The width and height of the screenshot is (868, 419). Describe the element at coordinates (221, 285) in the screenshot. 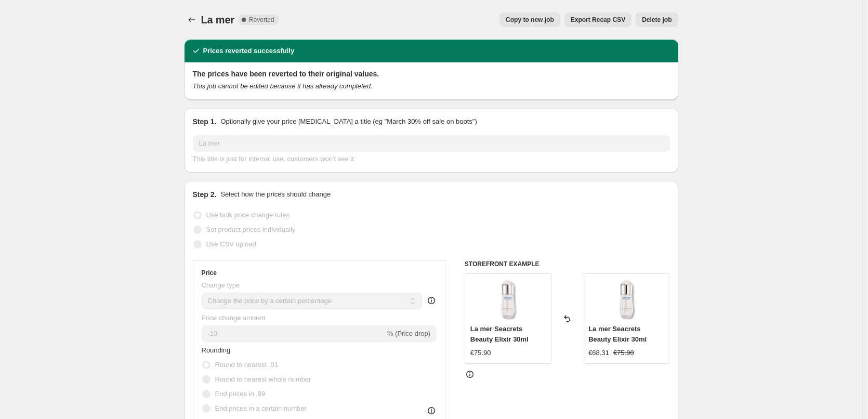

I see `span: Change type` at that location.